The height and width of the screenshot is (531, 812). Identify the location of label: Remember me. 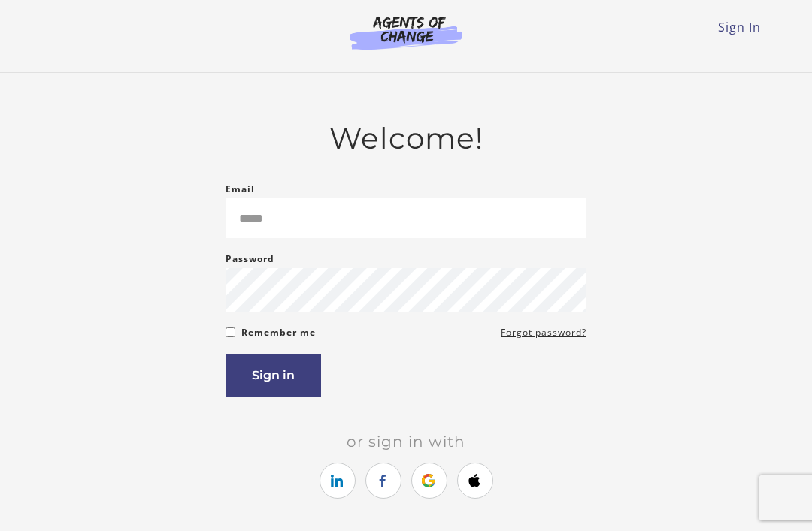
(278, 333).